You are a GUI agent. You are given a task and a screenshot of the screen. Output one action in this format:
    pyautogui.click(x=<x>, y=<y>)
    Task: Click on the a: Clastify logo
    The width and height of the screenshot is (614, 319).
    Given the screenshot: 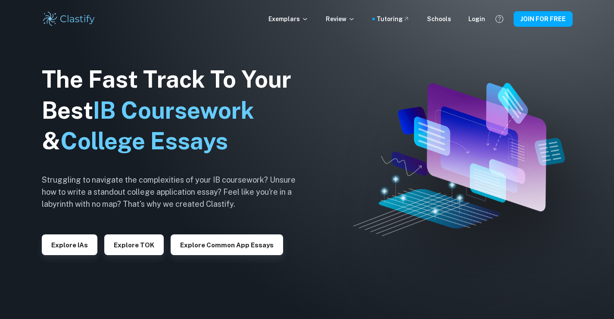 What is the action you would take?
    pyautogui.click(x=69, y=19)
    